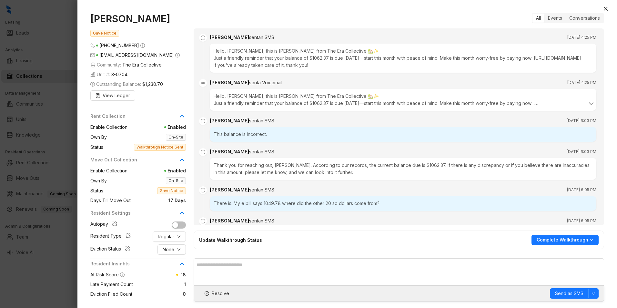 This screenshot has height=308, width=617. What do you see at coordinates (97, 147) in the screenshot?
I see `span: Status` at bounding box center [97, 147].